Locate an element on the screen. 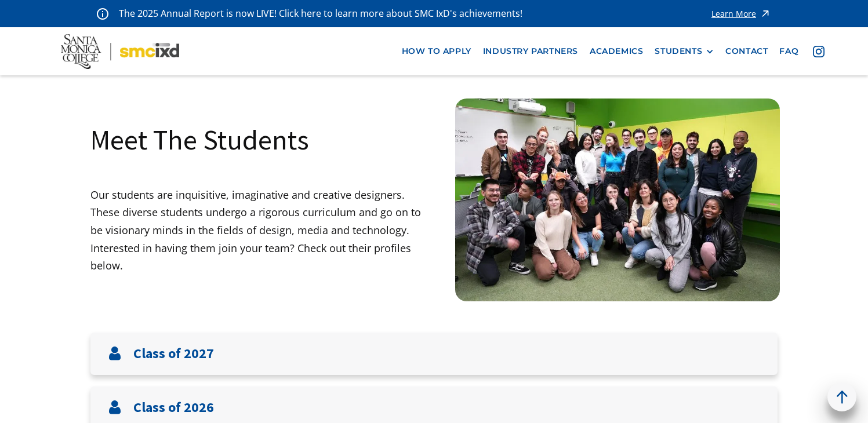  a: faq is located at coordinates (789, 51).